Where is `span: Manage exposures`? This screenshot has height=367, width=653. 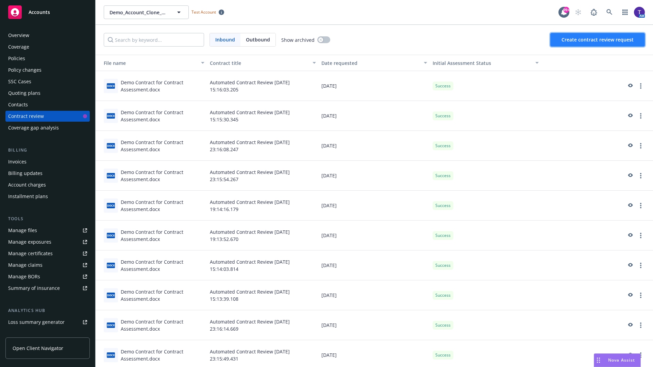 span: Manage exposures is located at coordinates (48, 242).